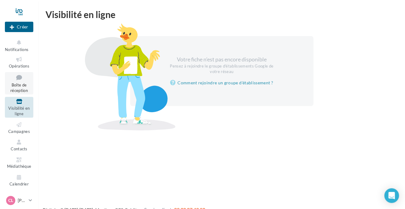 The width and height of the screenshot is (405, 209). What do you see at coordinates (19, 62) in the screenshot?
I see `a: Opérations` at bounding box center [19, 62].